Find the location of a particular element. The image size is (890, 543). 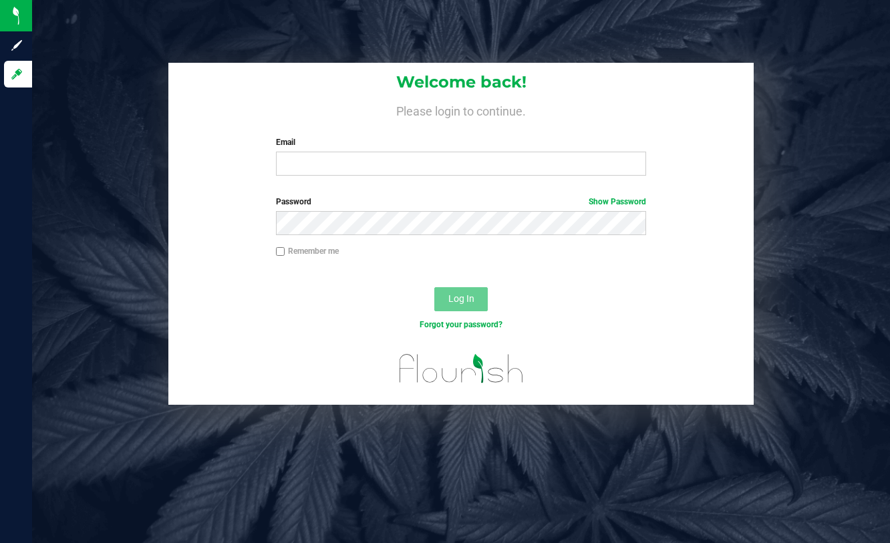

a: Show Password is located at coordinates (617, 202).